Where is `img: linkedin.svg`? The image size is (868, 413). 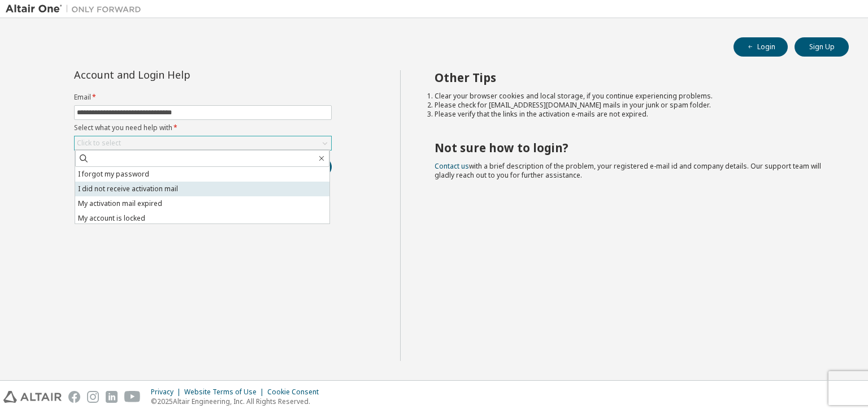 img: linkedin.svg is located at coordinates (111, 396).